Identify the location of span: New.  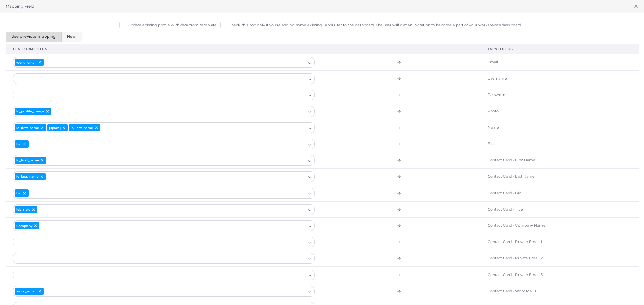
(71, 36).